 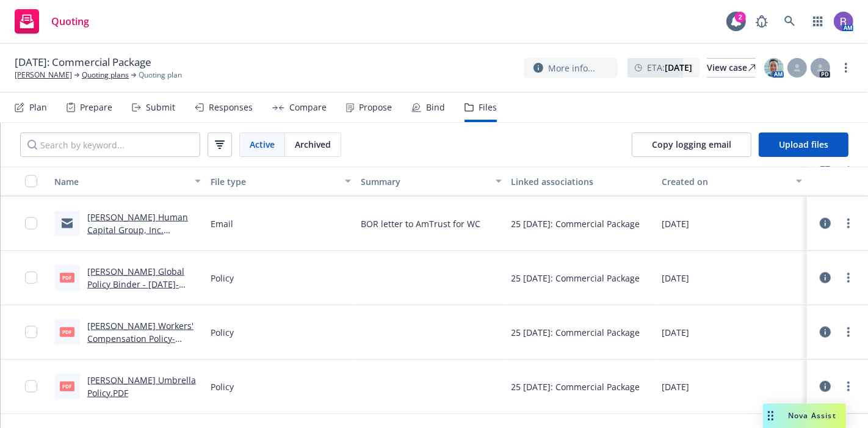 I want to click on span: Copy logging email, so click(x=691, y=144).